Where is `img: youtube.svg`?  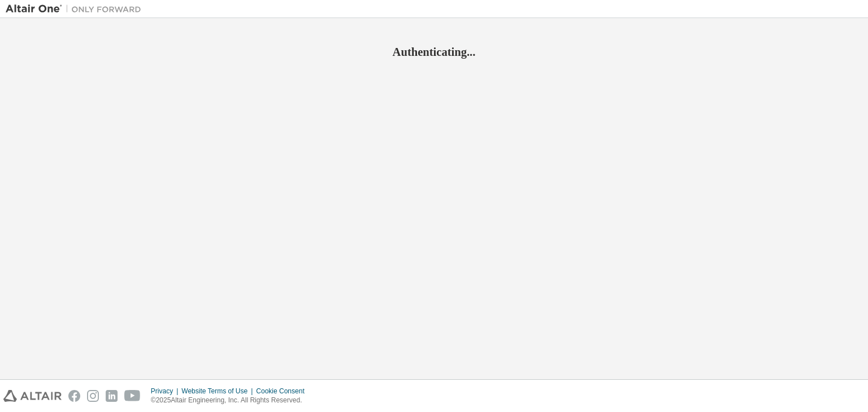
img: youtube.svg is located at coordinates (132, 396).